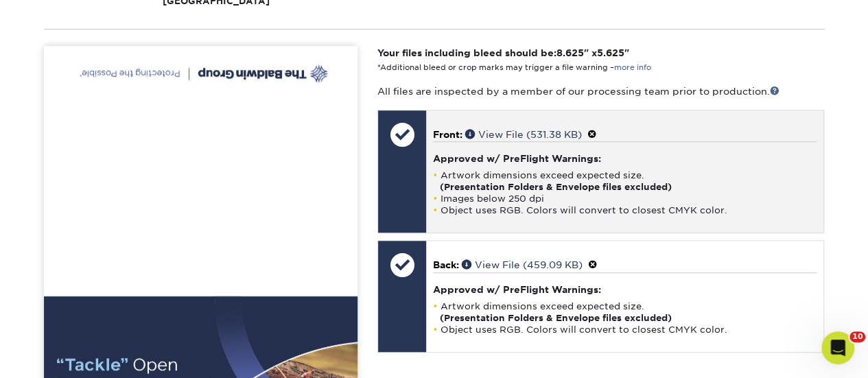 The height and width of the screenshot is (378, 868). What do you see at coordinates (447, 134) in the screenshot?
I see `span: Front:` at bounding box center [447, 134].